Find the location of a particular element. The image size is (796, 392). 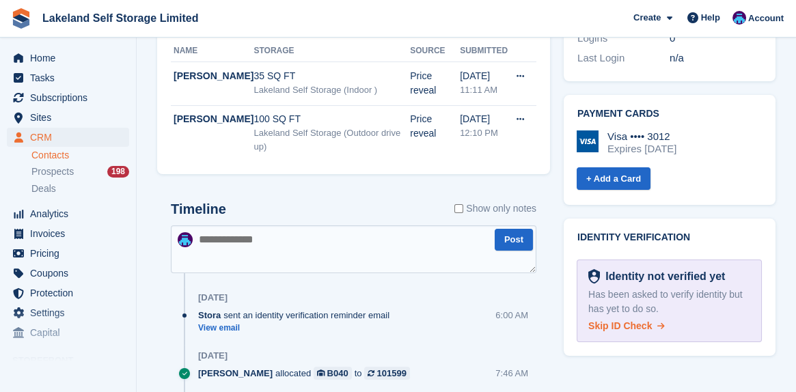

span: Create is located at coordinates (647, 18).